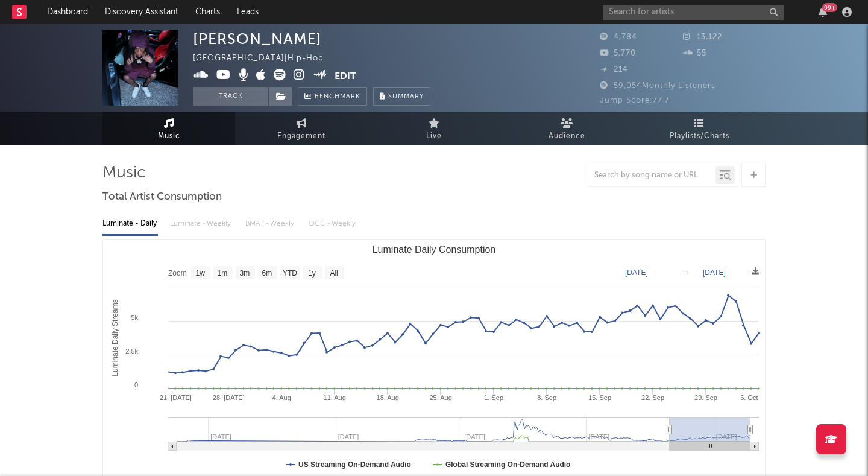  I want to click on span: 59,054 Monthly Listeners, so click(658, 86).